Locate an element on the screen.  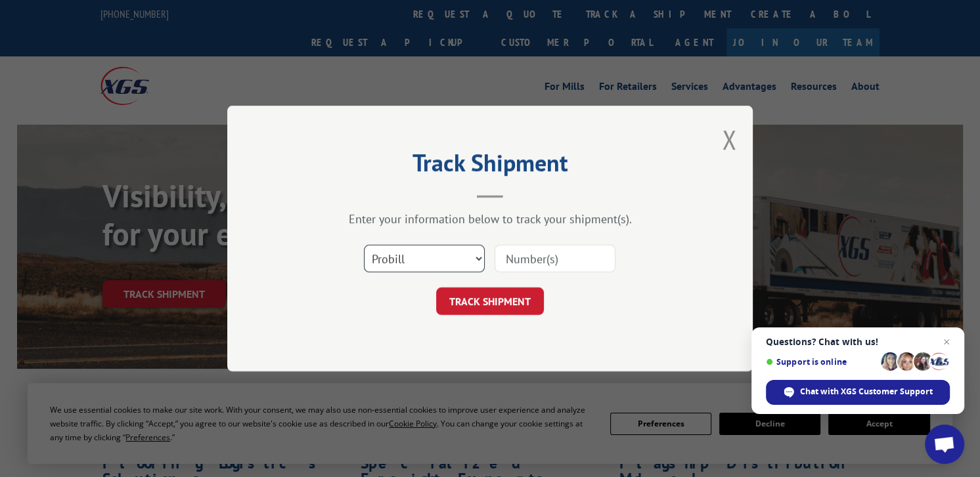
div: Enter your information below to track your shipment(s). is located at coordinates (490, 218).